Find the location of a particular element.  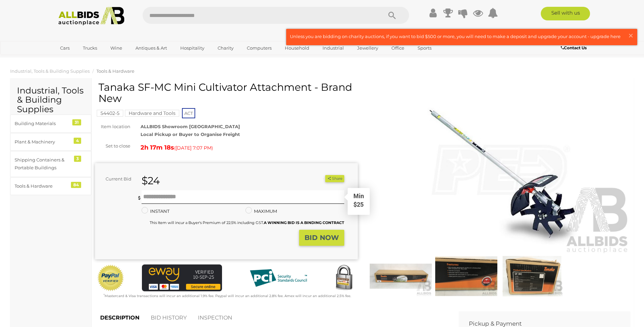

a: Sell with us is located at coordinates (565, 14).